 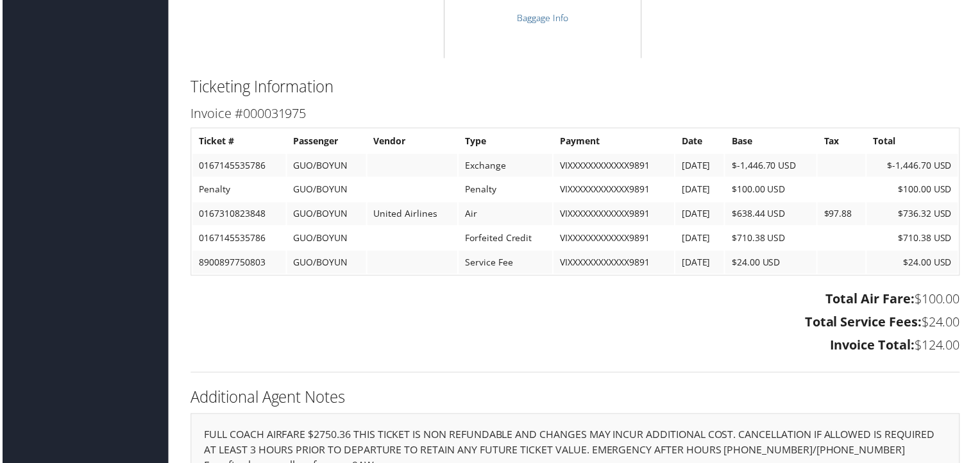 I want to click on th: Total, so click(x=914, y=142).